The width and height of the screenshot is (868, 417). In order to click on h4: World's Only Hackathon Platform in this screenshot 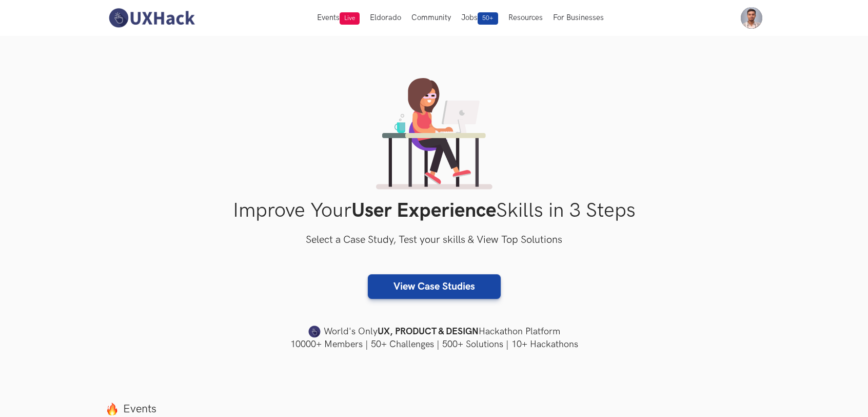, I will do `click(434, 331)`.